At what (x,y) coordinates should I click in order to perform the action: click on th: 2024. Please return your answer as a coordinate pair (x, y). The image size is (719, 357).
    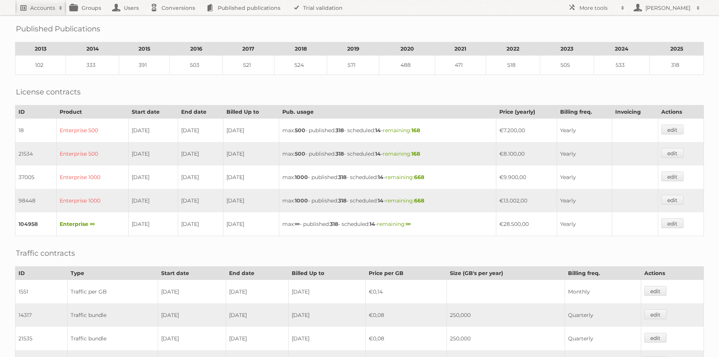
    Looking at the image, I should click on (622, 49).